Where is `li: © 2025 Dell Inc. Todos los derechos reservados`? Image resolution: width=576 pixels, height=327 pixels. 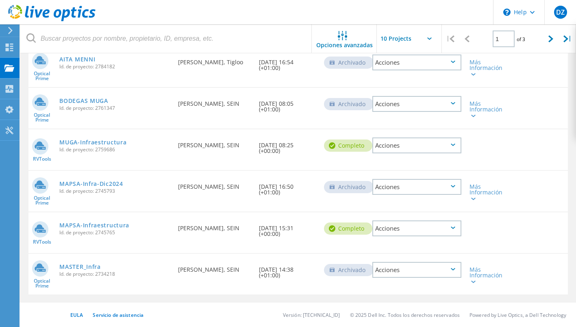 li: © 2025 Dell Inc. Todos los derechos reservados is located at coordinates (405, 314).